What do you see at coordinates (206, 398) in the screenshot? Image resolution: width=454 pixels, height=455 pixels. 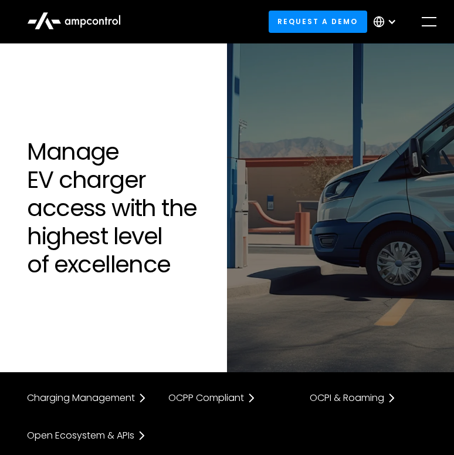 I see `div: OCPP Compliant` at bounding box center [206, 398].